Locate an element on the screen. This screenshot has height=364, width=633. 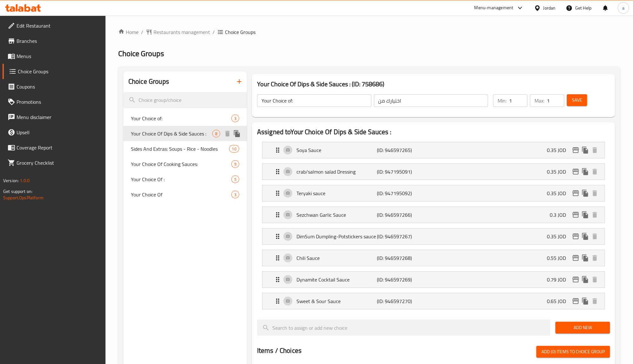
p: Chili Sauce is located at coordinates (337, 258).